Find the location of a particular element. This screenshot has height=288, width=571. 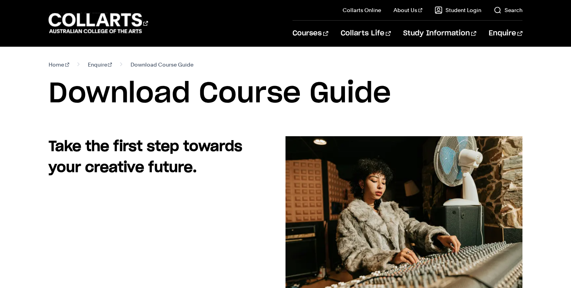

span: Download Course Guide is located at coordinates (162, 65).